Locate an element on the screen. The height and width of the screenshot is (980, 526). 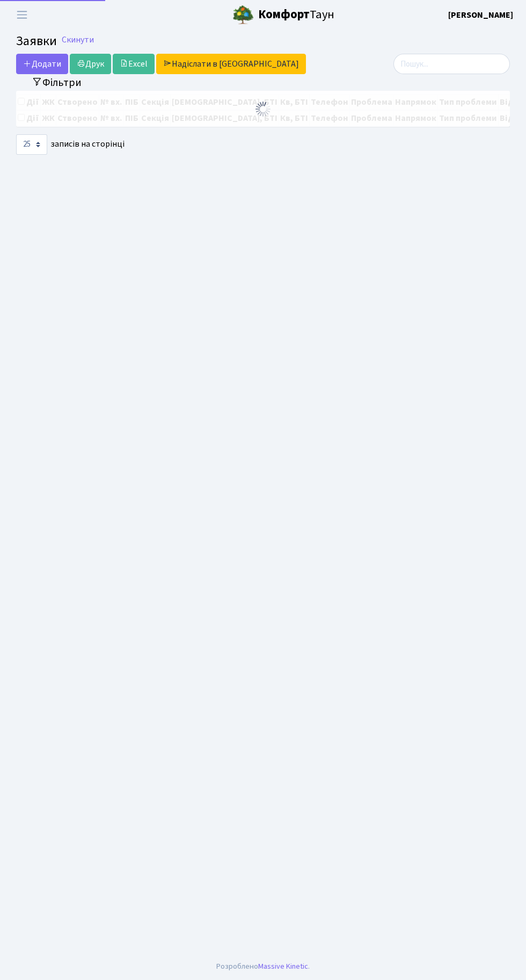
span: Заявки is located at coordinates (37, 41).